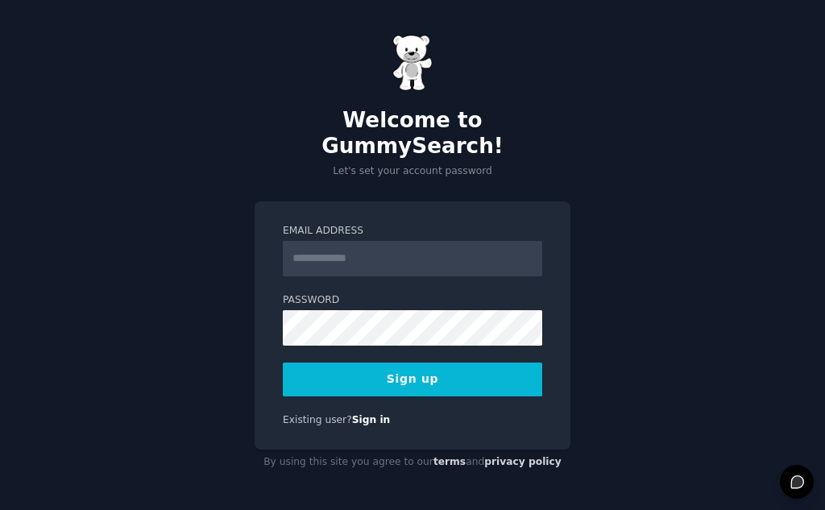 The width and height of the screenshot is (825, 510). I want to click on img: Gummy Bear, so click(413, 63).